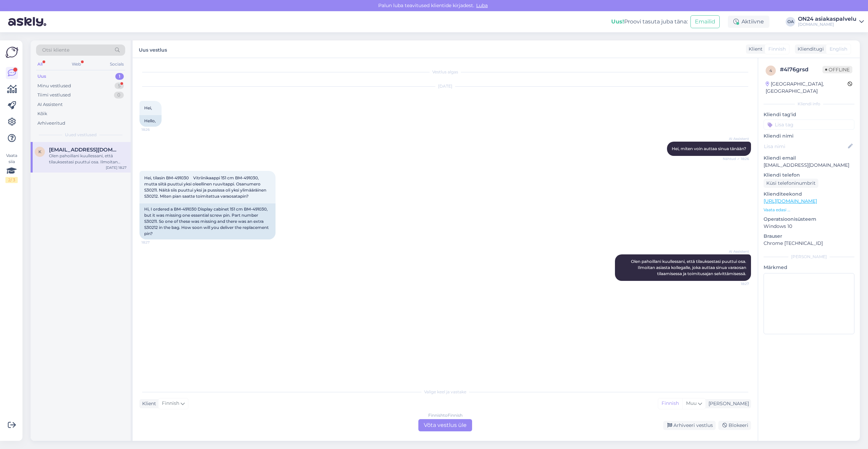 Image resolution: width=868 pixels, height=449 pixels. What do you see at coordinates (205, 187) in the screenshot?
I see `span: Hei, tilasin BM-491030 Vitriinikaappi 151 cm BM-491030, mutta siitä puuttui yksi oleellinen ruuvi...` at bounding box center [205, 187].